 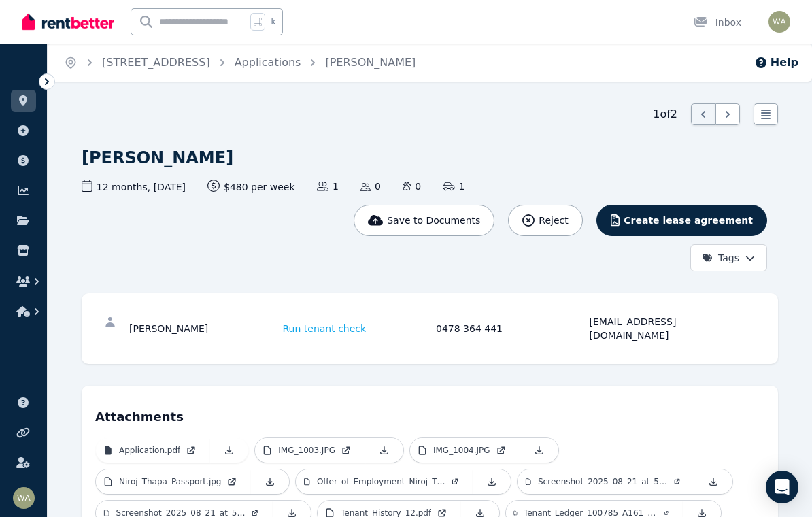 I want to click on p: IMG_1003.JPG, so click(x=307, y=451).